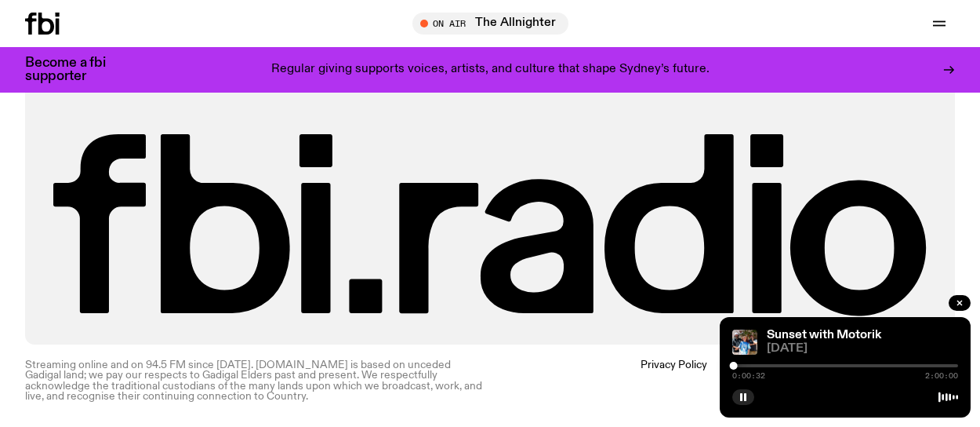 Image resolution: width=980 pixels, height=427 pixels. What do you see at coordinates (745, 342) in the screenshot?
I see `a: Andrew, Reenie, and Pat stand in a row, smiling at the camera, in dappled light with a vine leafe...` at bounding box center [745, 342].